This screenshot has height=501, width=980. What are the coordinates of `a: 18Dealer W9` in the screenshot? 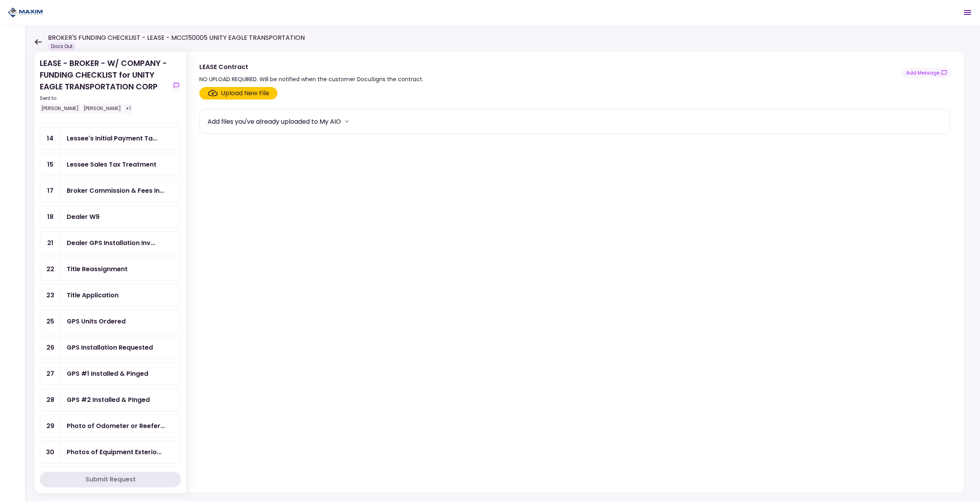 It's located at (111, 216).